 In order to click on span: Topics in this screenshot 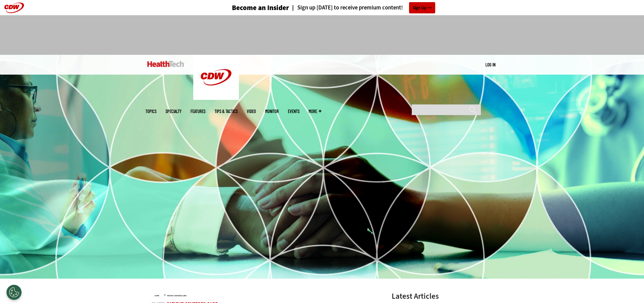, I will do `click(151, 111)`.